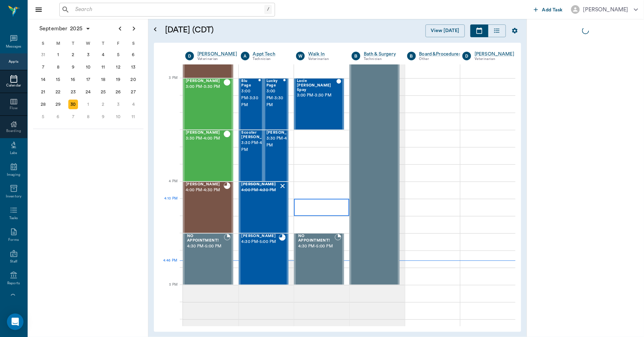 The height and width of the screenshot is (337, 644). What do you see at coordinates (14, 62) in the screenshot?
I see `div: Appts` at bounding box center [14, 62].